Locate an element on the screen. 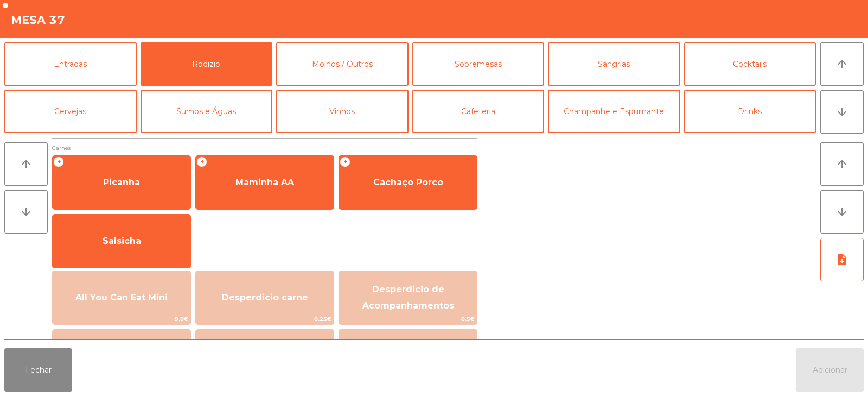  span: 0.5€ is located at coordinates (408, 319).